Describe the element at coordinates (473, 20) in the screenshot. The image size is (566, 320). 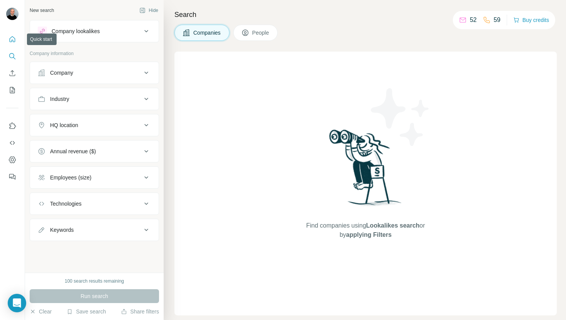
I see `p: 52` at that location.